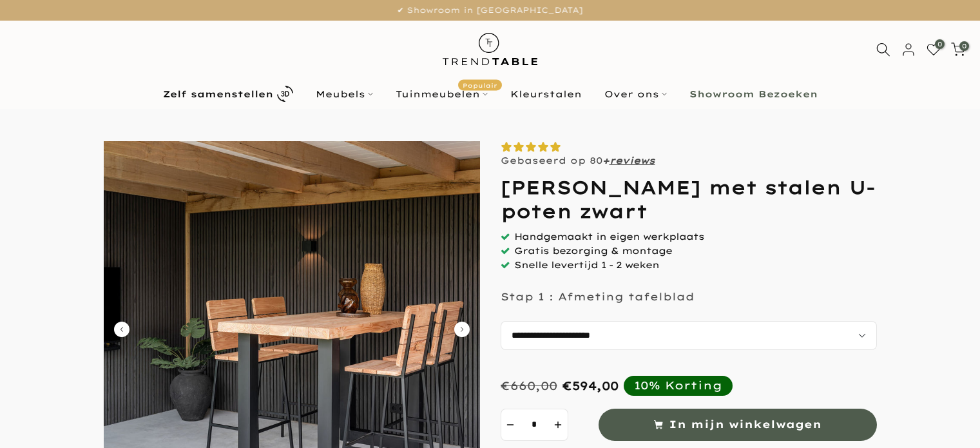 The width and height of the screenshot is (980, 448). What do you see at coordinates (480, 85) in the screenshot?
I see `span: Populair` at bounding box center [480, 85].